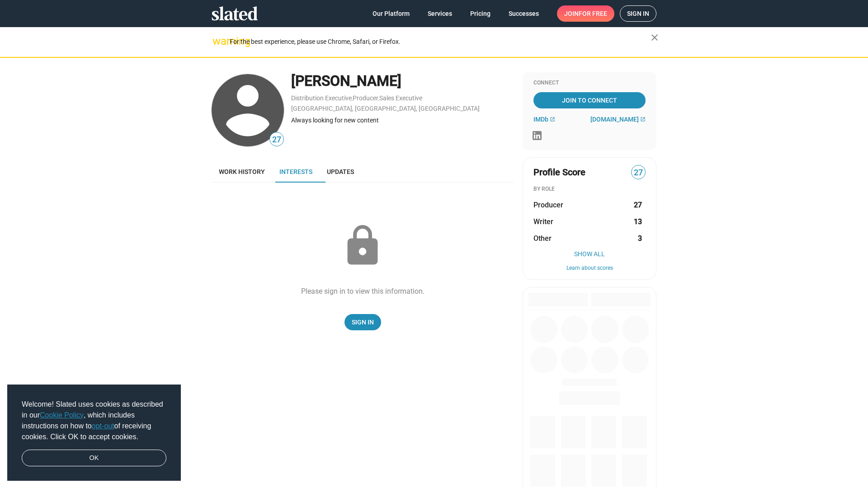  What do you see at coordinates (638, 205) in the screenshot?
I see `strong: 27` at bounding box center [638, 205].